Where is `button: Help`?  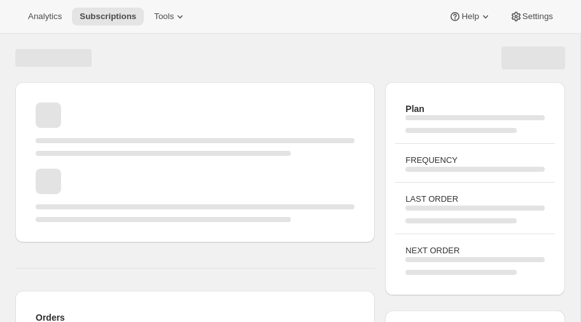 button: Help is located at coordinates (470, 17).